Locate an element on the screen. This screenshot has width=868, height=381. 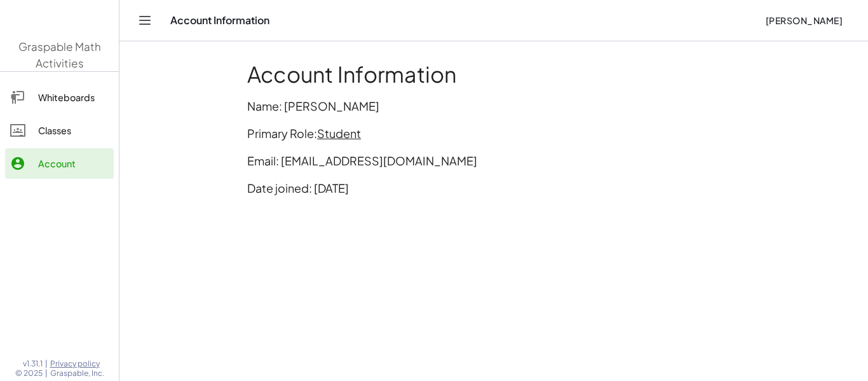
h1: Account Information is located at coordinates (494, 75).